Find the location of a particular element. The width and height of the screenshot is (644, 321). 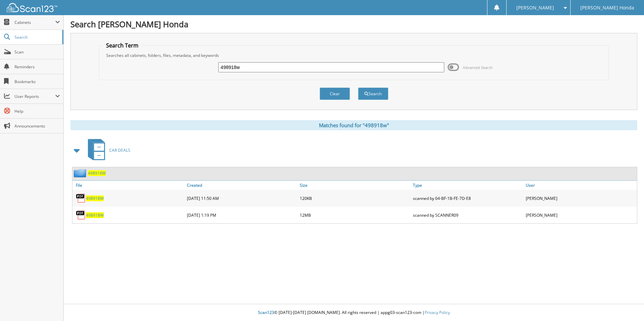

button: Search is located at coordinates (374, 93).